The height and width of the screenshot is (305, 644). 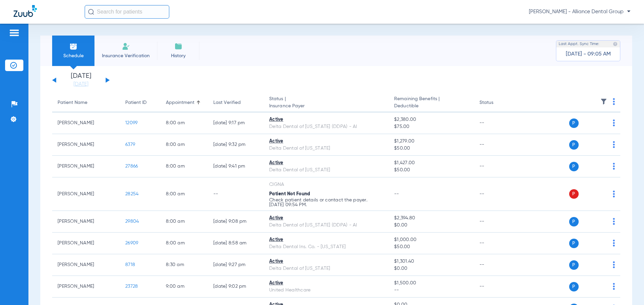 I want to click on span: 8718, so click(x=130, y=265).